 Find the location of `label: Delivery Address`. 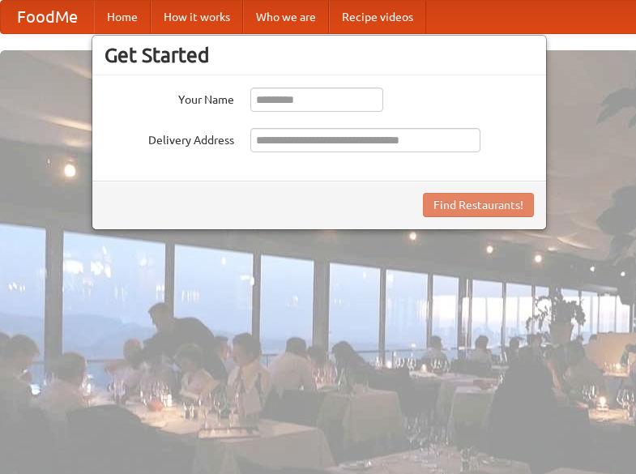

label: Delivery Address is located at coordinates (169, 138).